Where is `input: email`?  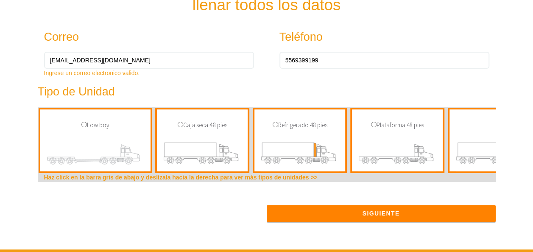
input: email is located at coordinates (149, 60).